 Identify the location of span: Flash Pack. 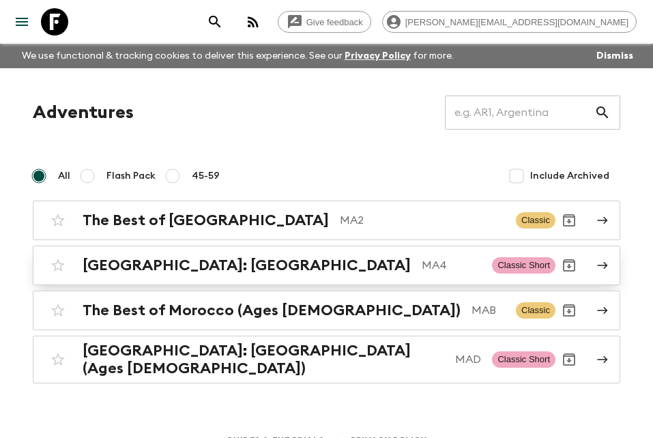
(131, 176).